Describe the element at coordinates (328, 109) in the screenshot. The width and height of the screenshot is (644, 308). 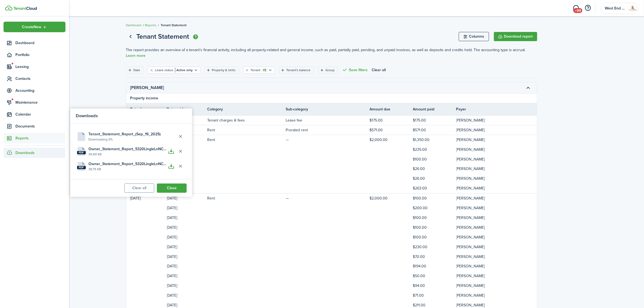
I see `th: Sub-category` at that location.